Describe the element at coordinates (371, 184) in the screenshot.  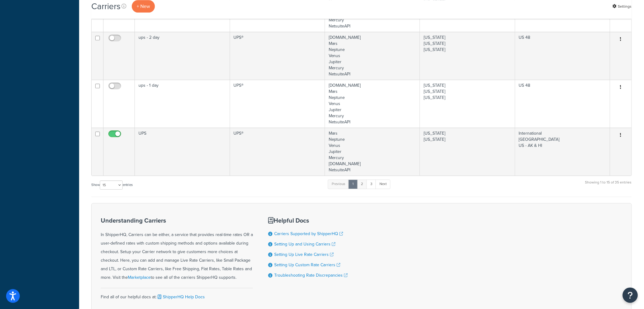
I see `a: 3` at that location.